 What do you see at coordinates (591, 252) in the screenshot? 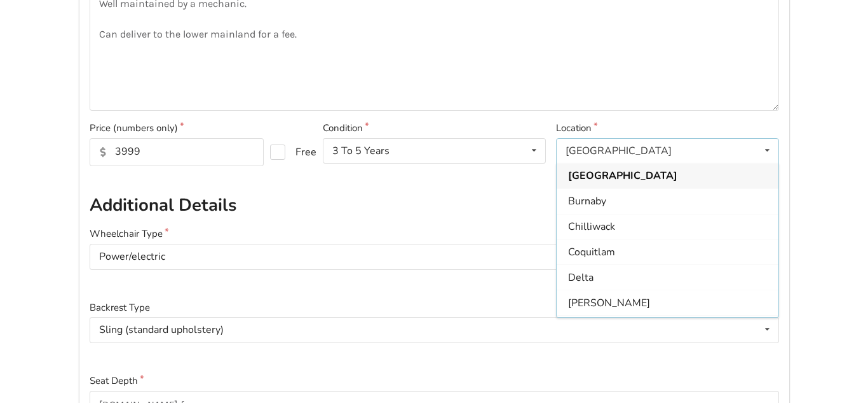
I see `span: Coquitlam` at bounding box center [591, 252].